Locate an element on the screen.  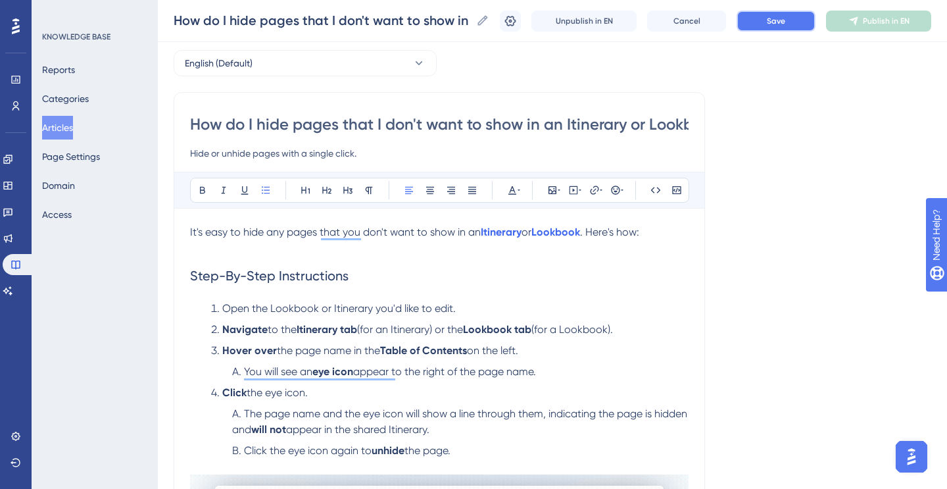
strong: Table of Contents is located at coordinates (424, 350).